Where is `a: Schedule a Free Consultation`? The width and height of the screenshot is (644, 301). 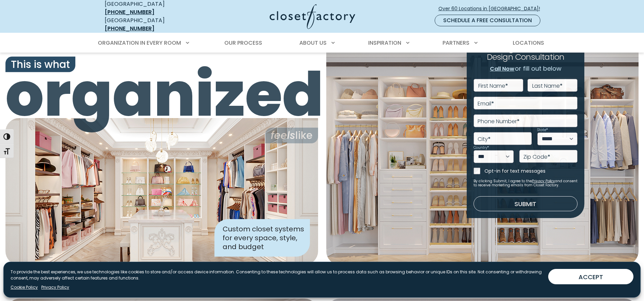 a: Schedule a Free Consultation is located at coordinates (488, 21).